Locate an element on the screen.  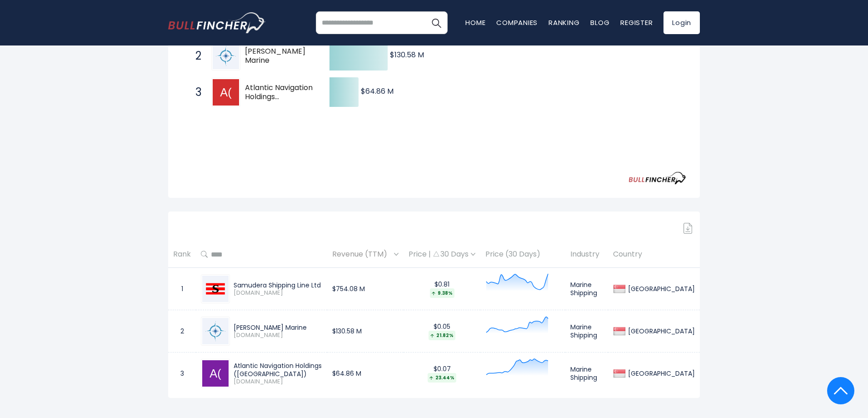
a: Companies is located at coordinates (517, 22).